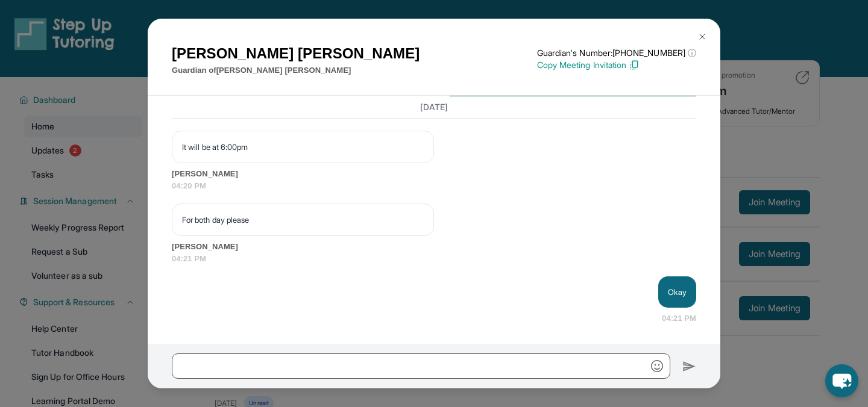 The image size is (868, 407). Describe the element at coordinates (303, 220) in the screenshot. I see `p: For both day please` at that location.